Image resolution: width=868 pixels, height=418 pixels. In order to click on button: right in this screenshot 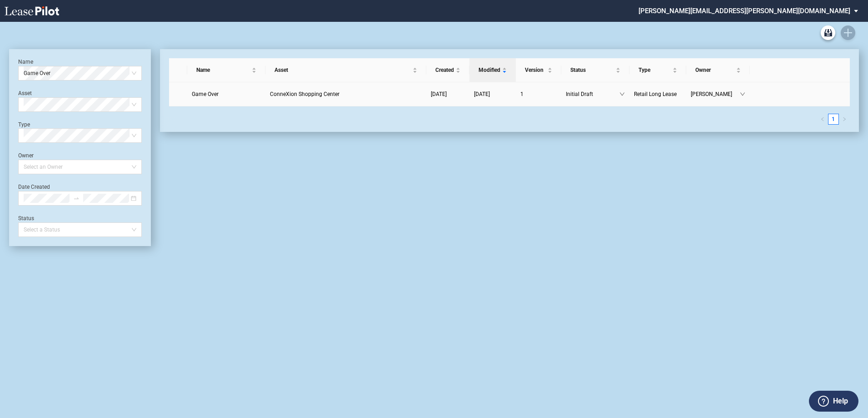, I will do `click(845, 119)`.